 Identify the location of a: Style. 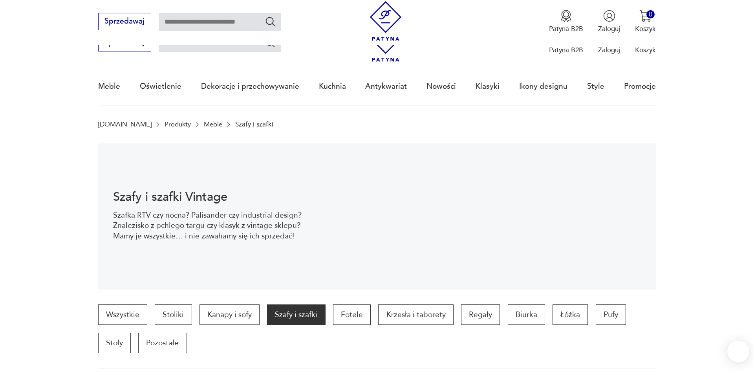
(596, 86).